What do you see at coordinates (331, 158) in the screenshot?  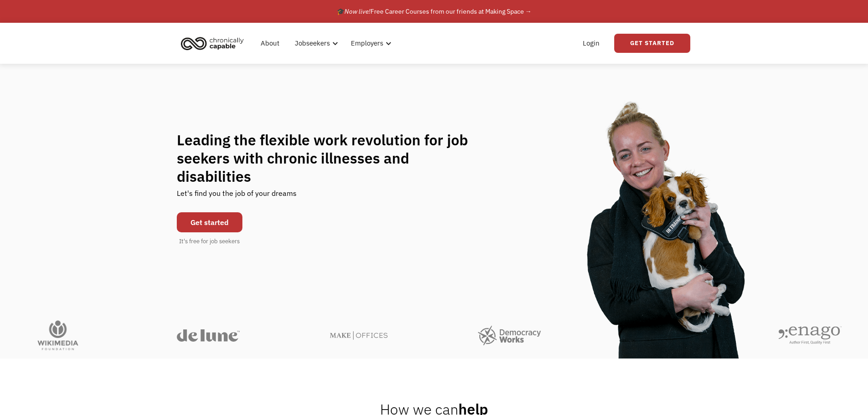 I see `h1: Leading the flexible work revolution for job seekers with chronic illnesses and disabilities` at bounding box center [331, 158].